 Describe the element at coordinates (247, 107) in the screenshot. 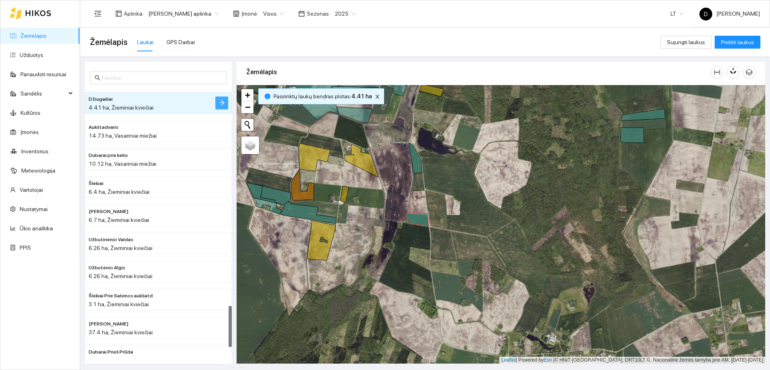

I see `a: Zoom out` at that location.